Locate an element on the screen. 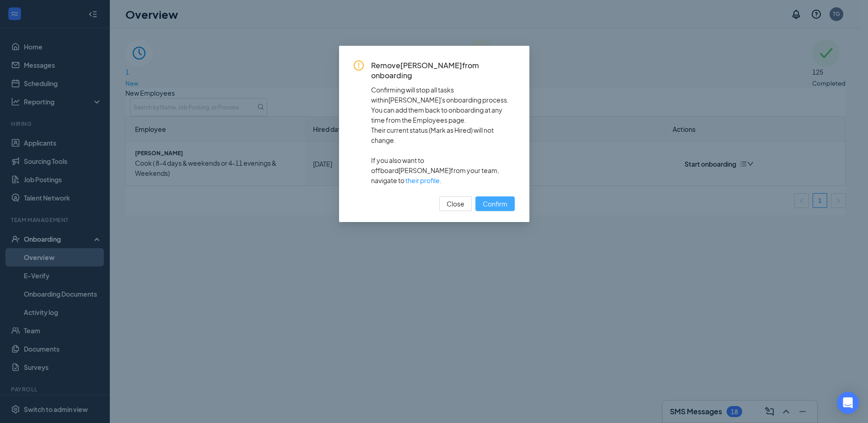 This screenshot has width=868, height=423. span: Confirm is located at coordinates (495, 204).